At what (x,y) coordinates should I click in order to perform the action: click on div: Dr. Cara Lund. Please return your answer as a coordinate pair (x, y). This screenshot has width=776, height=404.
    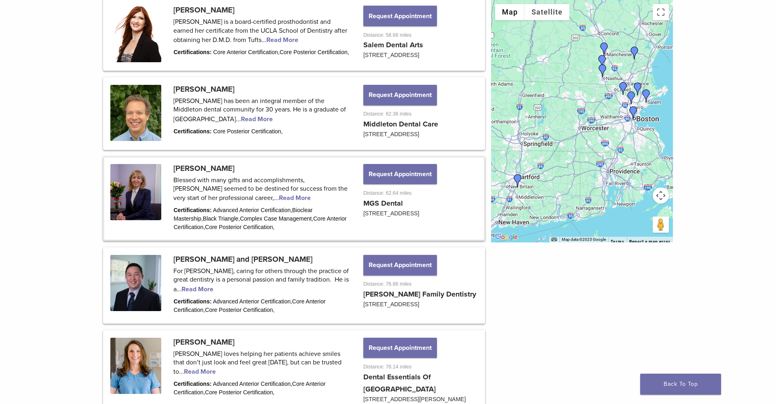
    Looking at the image, I should click on (632, 98).